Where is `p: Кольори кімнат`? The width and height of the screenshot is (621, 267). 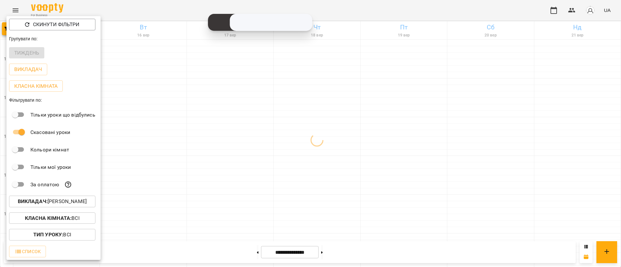 p: Кольори кімнат is located at coordinates (50, 150).